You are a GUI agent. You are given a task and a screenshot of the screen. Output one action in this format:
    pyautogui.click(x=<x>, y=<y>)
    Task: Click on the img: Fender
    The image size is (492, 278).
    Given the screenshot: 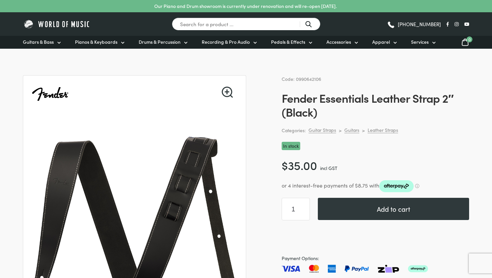 What is the action you would take?
    pyautogui.click(x=50, y=95)
    